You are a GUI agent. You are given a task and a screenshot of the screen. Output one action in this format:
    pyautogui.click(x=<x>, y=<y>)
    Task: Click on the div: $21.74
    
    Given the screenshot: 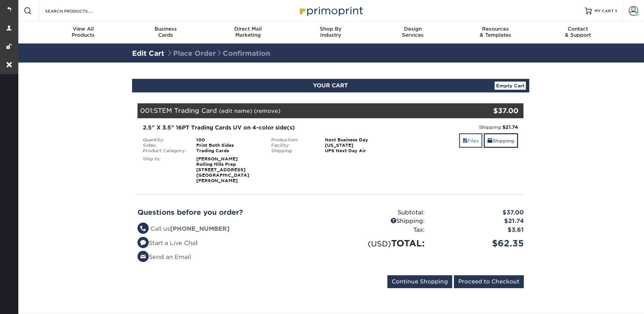 What is the action you would take?
    pyautogui.click(x=479, y=221)
    